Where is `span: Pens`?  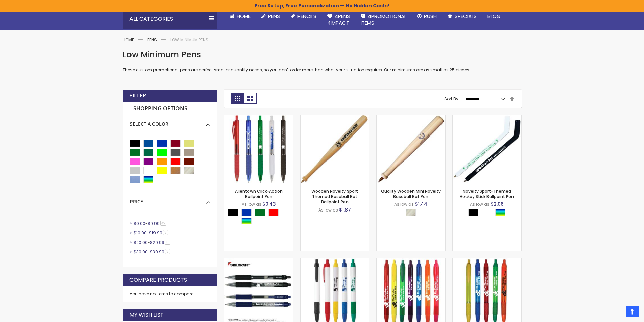 span: Pens is located at coordinates (274, 16).